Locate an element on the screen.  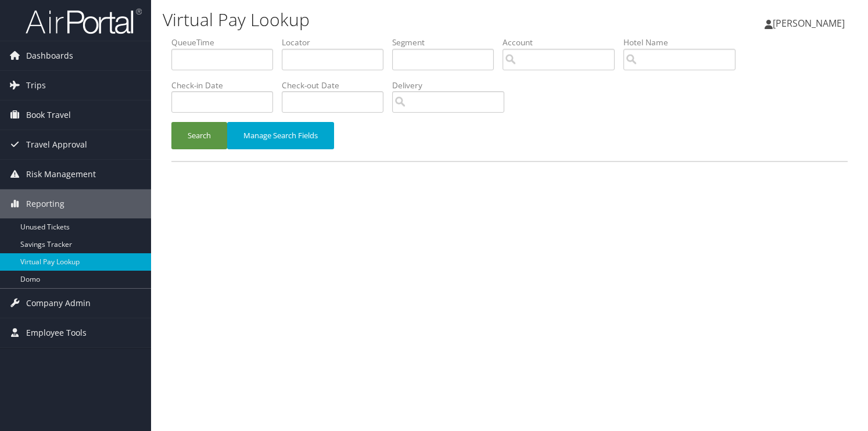
label: Account is located at coordinates (563, 42).